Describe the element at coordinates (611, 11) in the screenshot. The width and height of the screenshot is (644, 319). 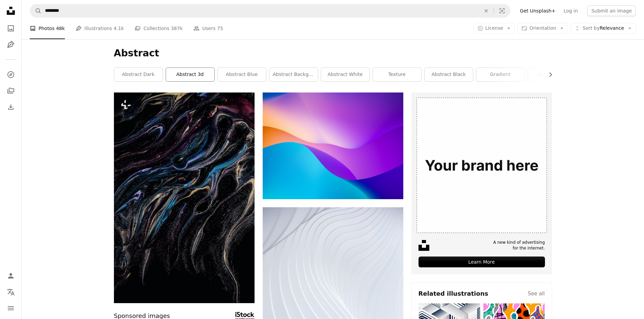
I see `button: Submit an image` at that location.